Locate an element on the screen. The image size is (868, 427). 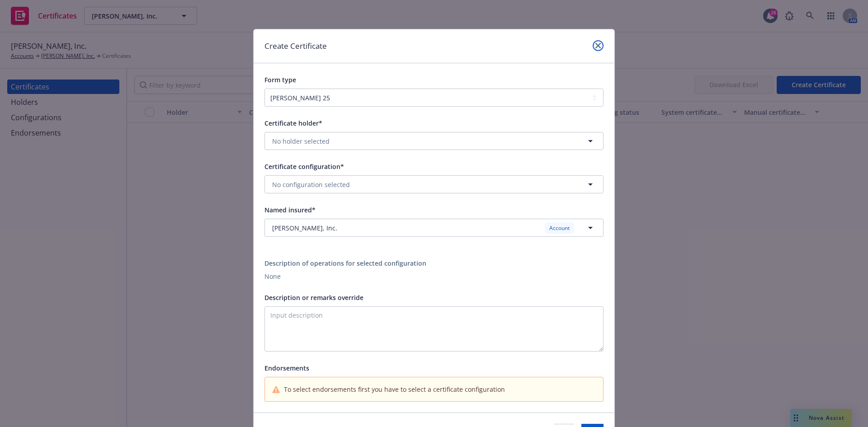
div: Description of operations for selected configuration is located at coordinates (434, 263).